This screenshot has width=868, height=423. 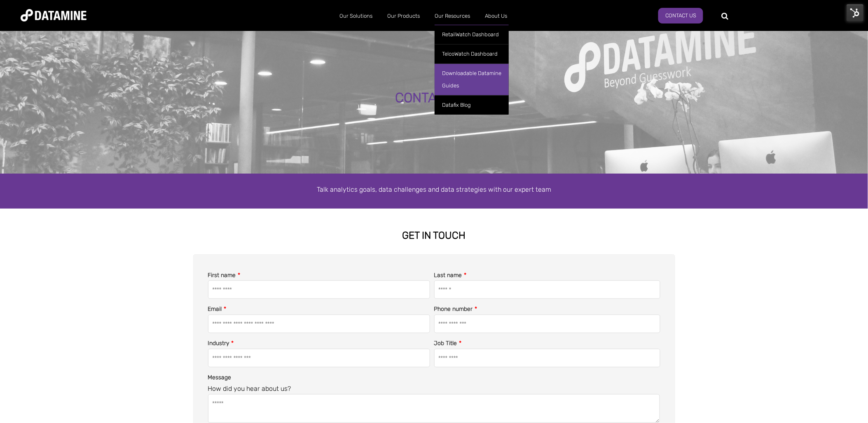 What do you see at coordinates (856, 12) in the screenshot?
I see `img: HubSpot Tools Menu Toggle` at bounding box center [856, 12].